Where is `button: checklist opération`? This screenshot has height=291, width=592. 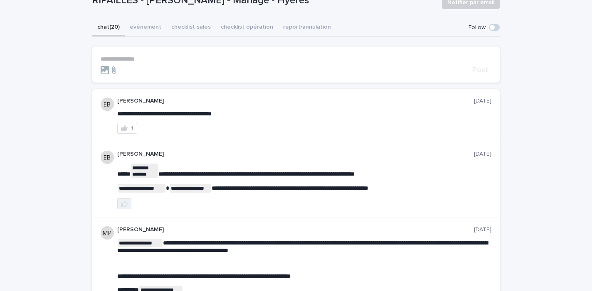
button: checklist opération is located at coordinates (247, 28).